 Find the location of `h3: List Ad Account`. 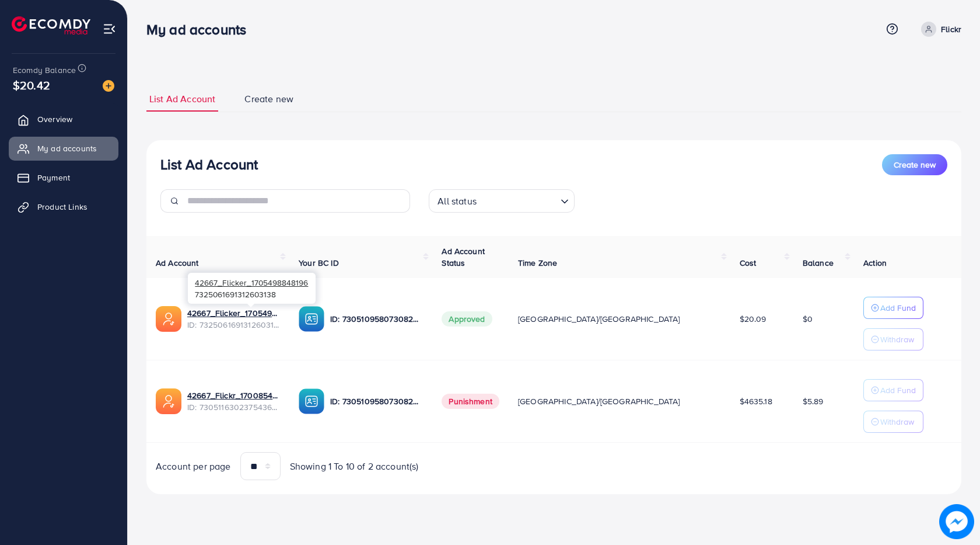

h3: List Ad Account is located at coordinates (209, 164).